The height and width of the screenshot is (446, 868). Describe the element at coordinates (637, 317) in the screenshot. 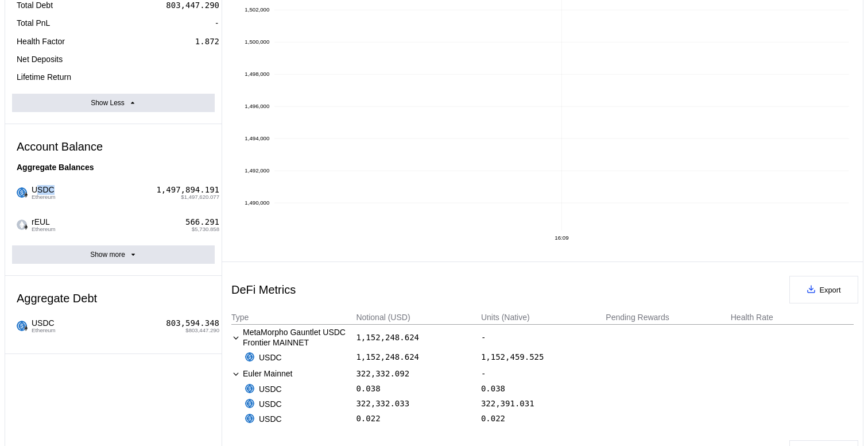

I see `div: Pending Rewards` at that location.